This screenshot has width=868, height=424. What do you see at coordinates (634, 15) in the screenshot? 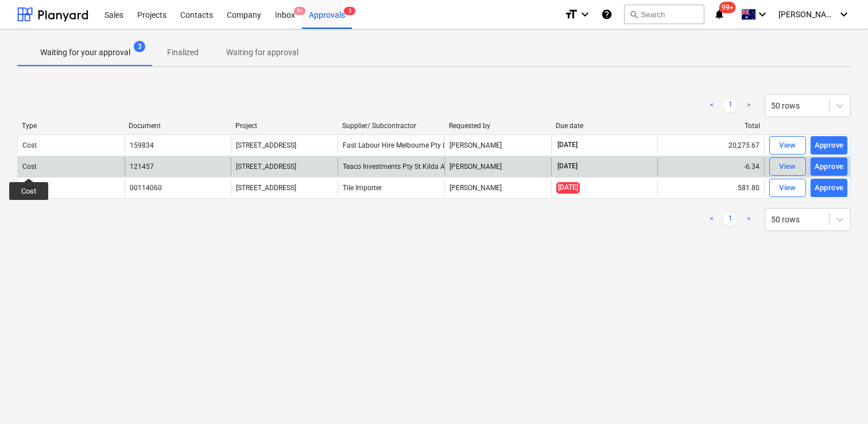
I see `span: search` at bounding box center [634, 15].